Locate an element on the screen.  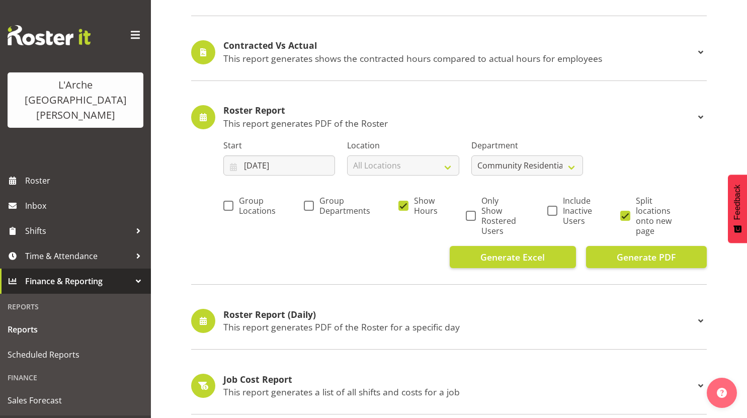
div: Roster Report This report generates PDF of the Roster is located at coordinates (449, 117).